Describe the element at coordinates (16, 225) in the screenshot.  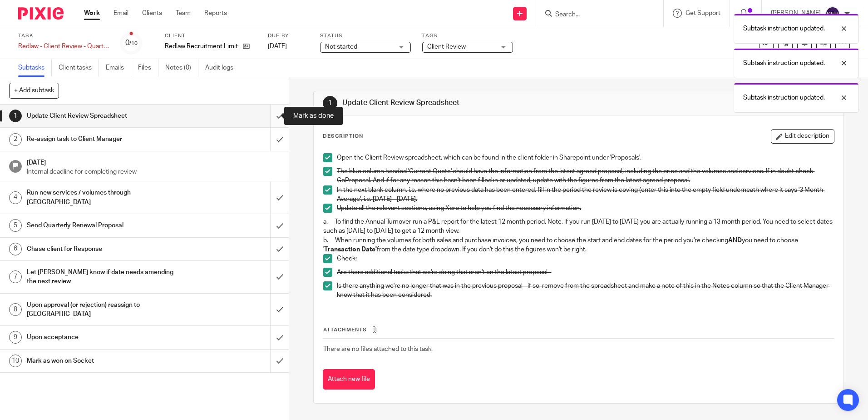
I see `div: 5` at that location.